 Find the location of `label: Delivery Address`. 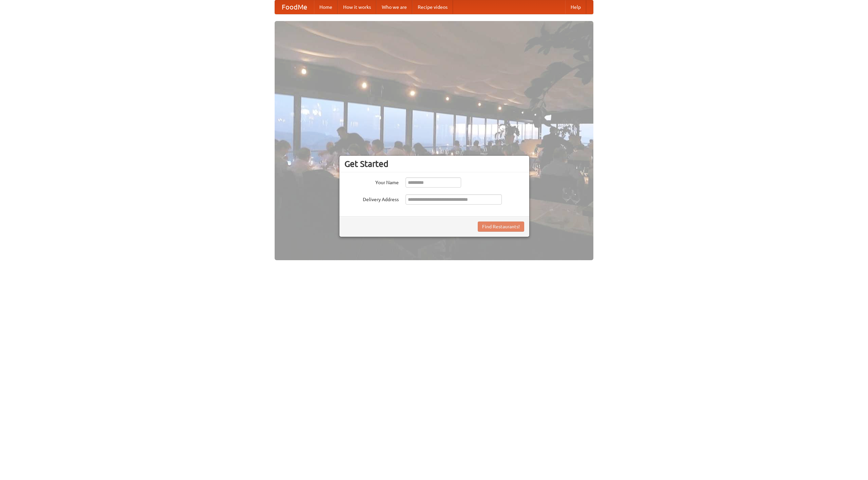

label: Delivery Address is located at coordinates (371, 198).